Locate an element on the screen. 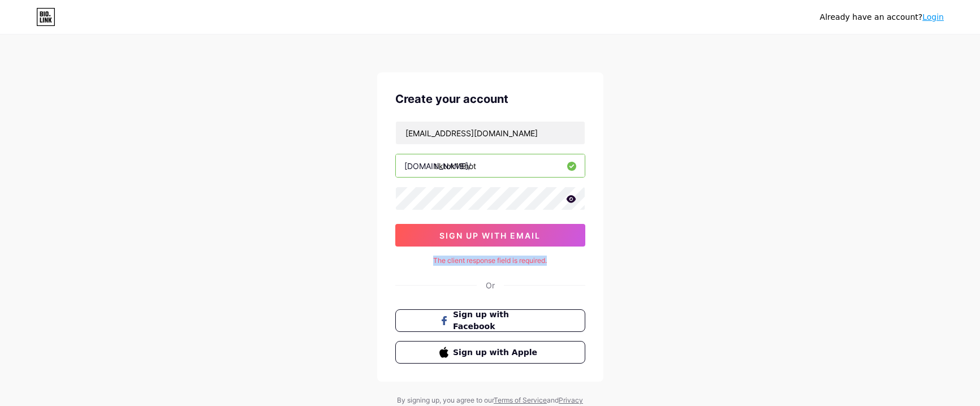 This screenshot has height=406, width=980. input: username is located at coordinates (490, 166).